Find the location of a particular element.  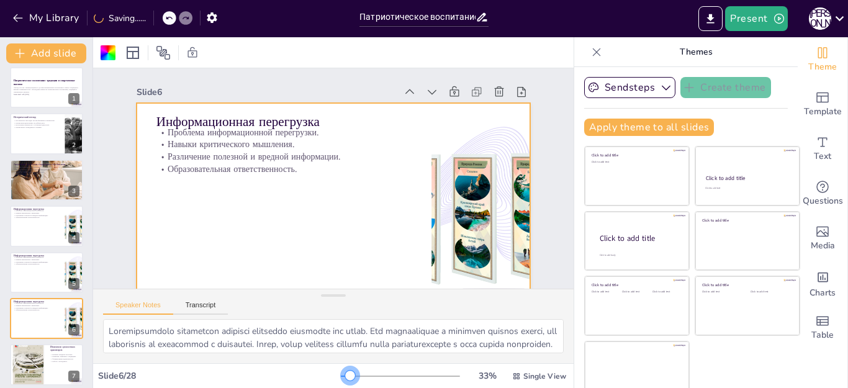

button: Transcript is located at coordinates (201, 308).